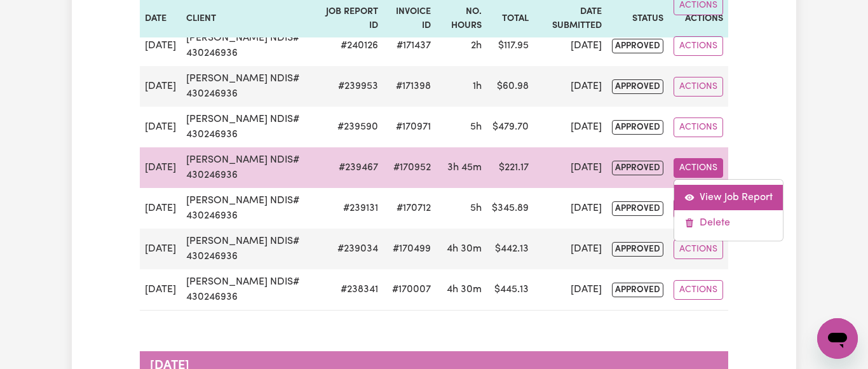  Describe the element at coordinates (728, 222) in the screenshot. I see `a: Delete job report 239467` at that location.